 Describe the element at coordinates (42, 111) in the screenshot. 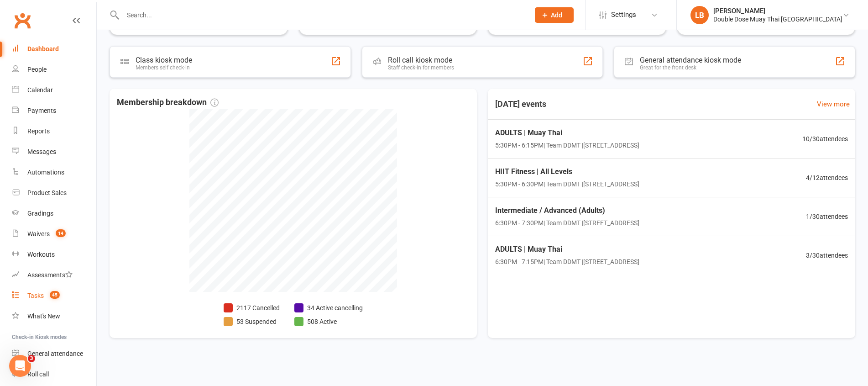

I see `div: Payments` at that location.